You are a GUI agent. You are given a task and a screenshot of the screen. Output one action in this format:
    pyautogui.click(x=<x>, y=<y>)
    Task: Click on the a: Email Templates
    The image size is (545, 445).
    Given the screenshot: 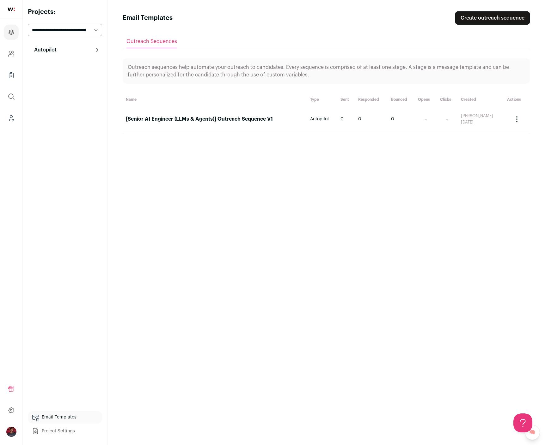 What is the action you would take?
    pyautogui.click(x=65, y=417)
    